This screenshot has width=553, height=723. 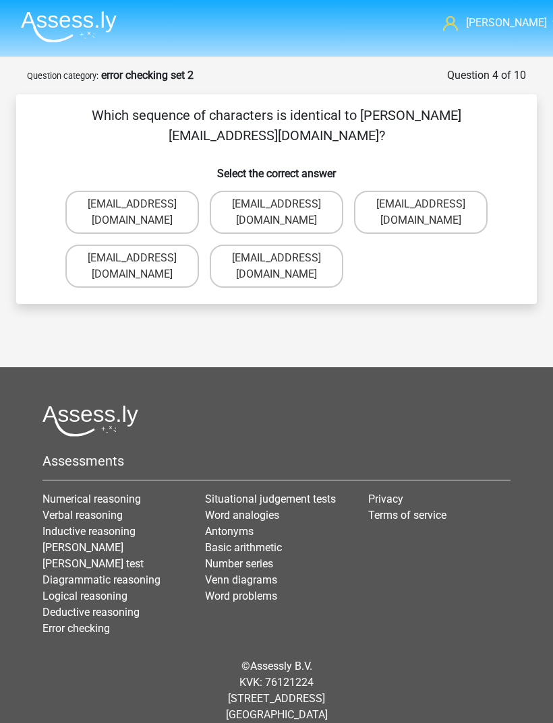 I want to click on a: Verbal reasoning, so click(x=82, y=515).